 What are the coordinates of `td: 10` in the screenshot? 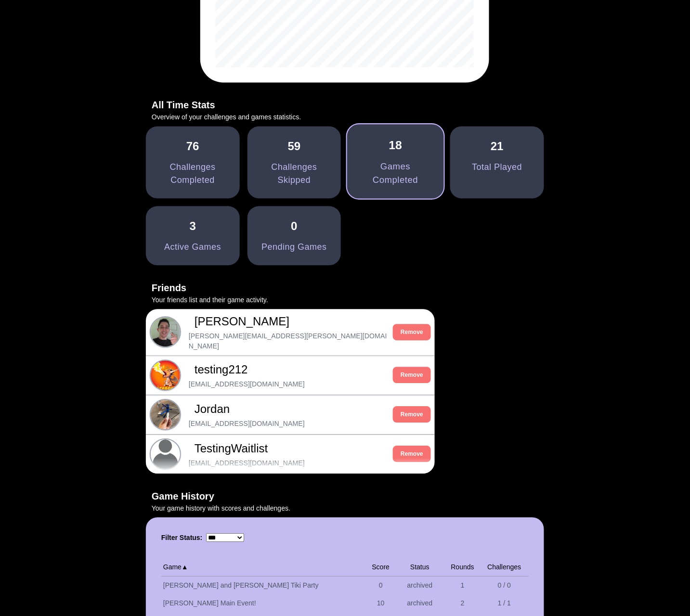 It's located at (381, 604).